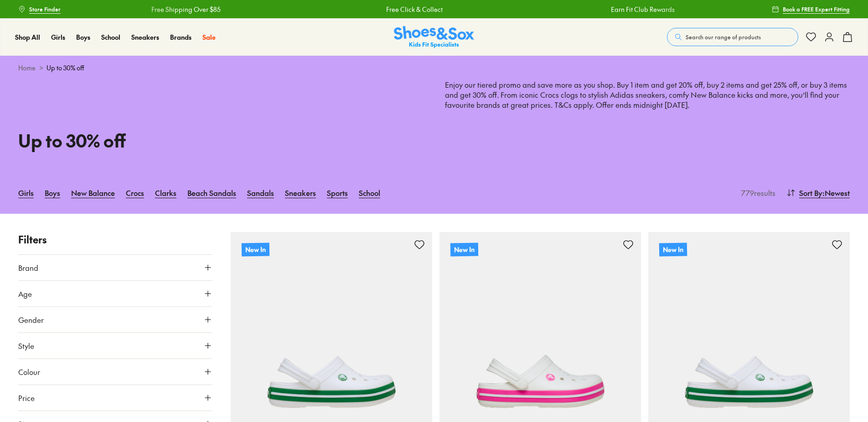  Describe the element at coordinates (434, 37) in the screenshot. I see `a: Shoes & Sox` at that location.